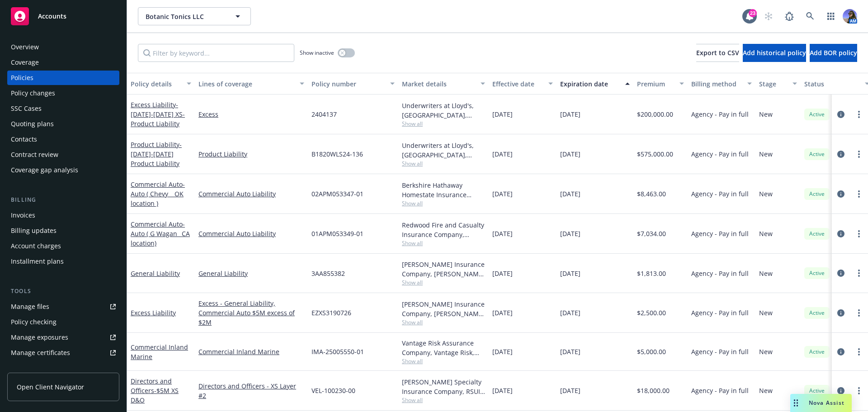 This screenshot has width=868, height=412. Describe the element at coordinates (652, 313) in the screenshot. I see `span: $2,500.00` at that location.